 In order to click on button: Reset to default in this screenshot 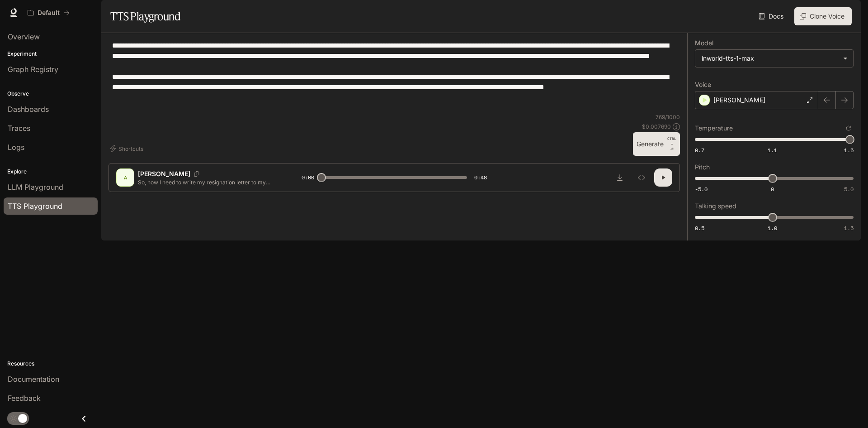, I will do `click(849, 128)`.